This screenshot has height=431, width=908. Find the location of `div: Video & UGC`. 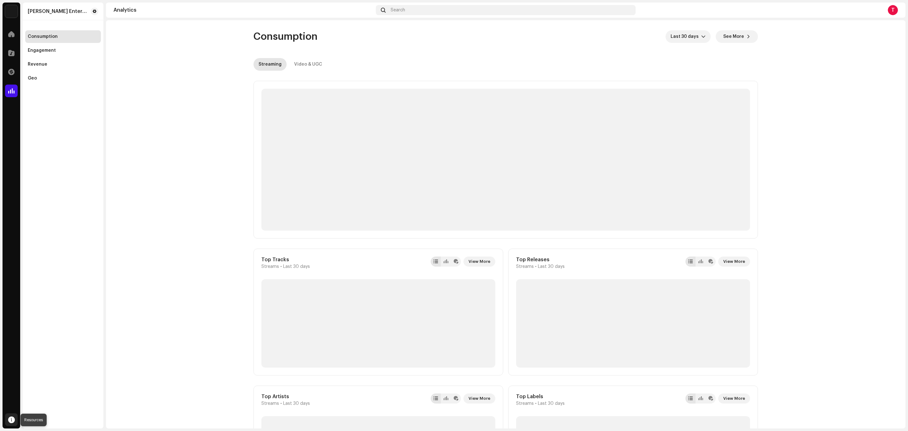

div: Video & UGC is located at coordinates (308, 64).